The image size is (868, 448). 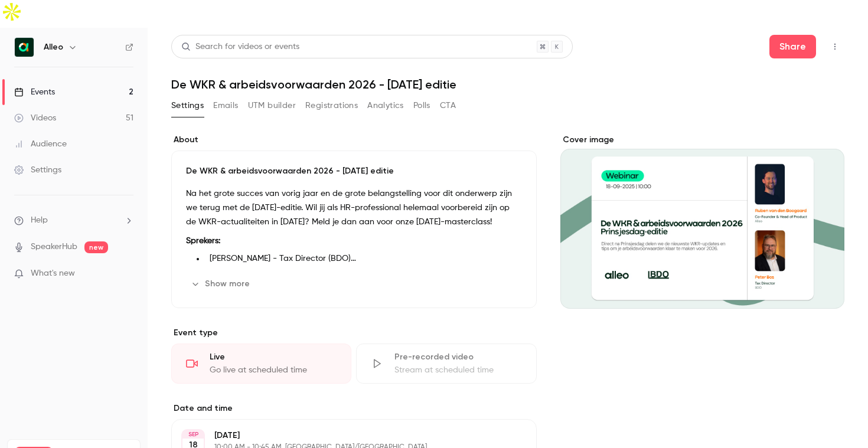 What do you see at coordinates (272, 370) in the screenshot?
I see `div: Go live at scheduled time` at bounding box center [272, 370].